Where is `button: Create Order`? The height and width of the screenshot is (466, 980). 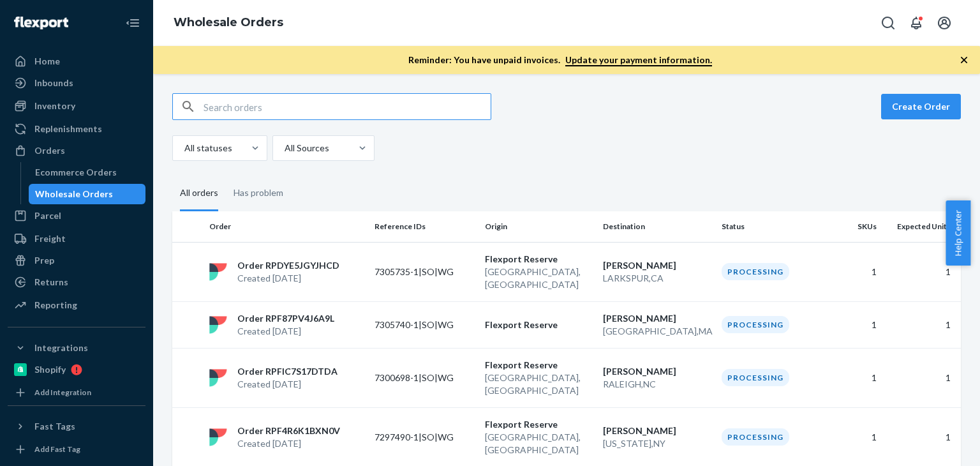 button: Create Order is located at coordinates (921, 106).